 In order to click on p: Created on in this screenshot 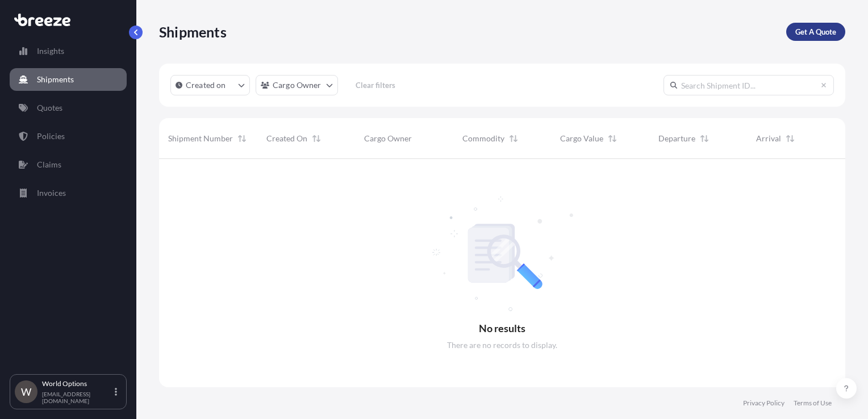, I will do `click(206, 85)`.